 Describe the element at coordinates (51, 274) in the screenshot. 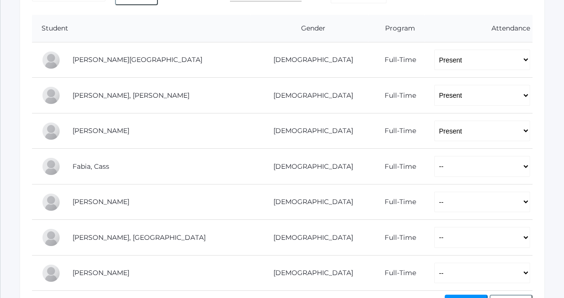

I see `div: Theodore Swift` at that location.